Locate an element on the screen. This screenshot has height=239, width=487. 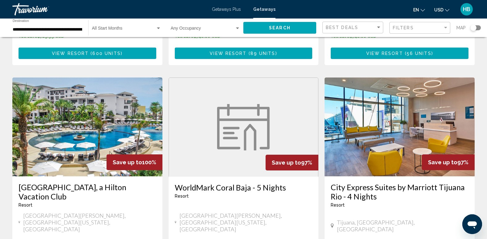
img: RF29E02X.jpg is located at coordinates (87, 127).